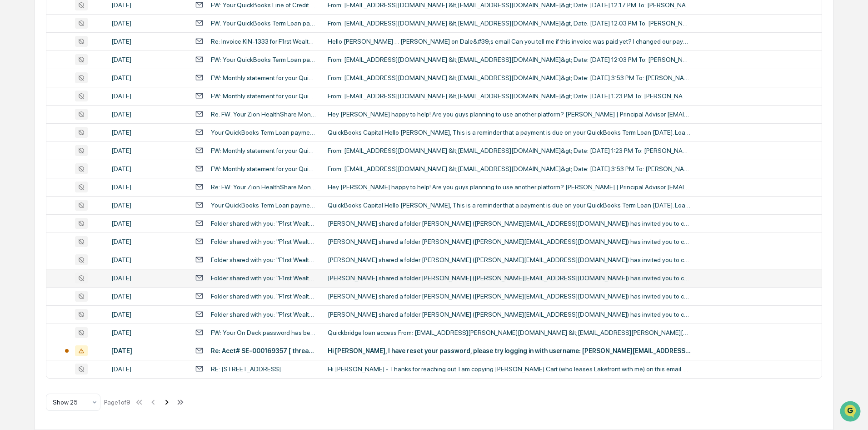 The height and width of the screenshot is (430, 868). What do you see at coordinates (11, 11) in the screenshot?
I see `img: f2157a4c-a0d3-4daa-907e-bb6f0de503a5-1751232295721` at bounding box center [11, 11].